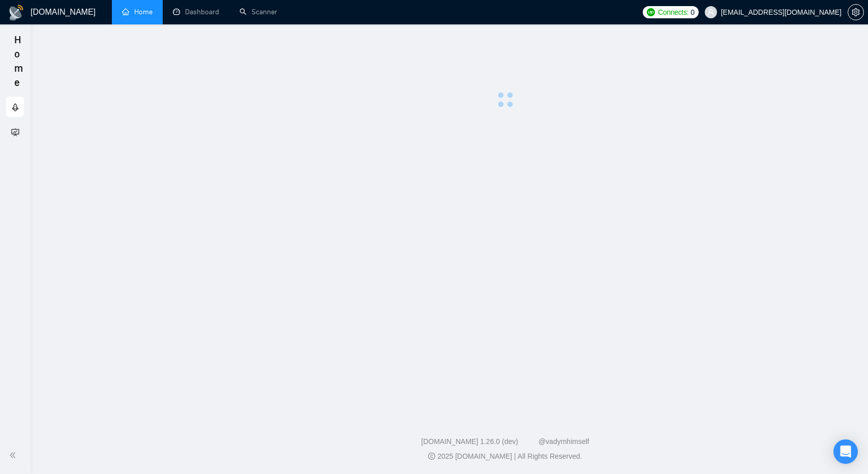 This screenshot has height=474, width=868. I want to click on span: fund-projection-screen, so click(15, 132).